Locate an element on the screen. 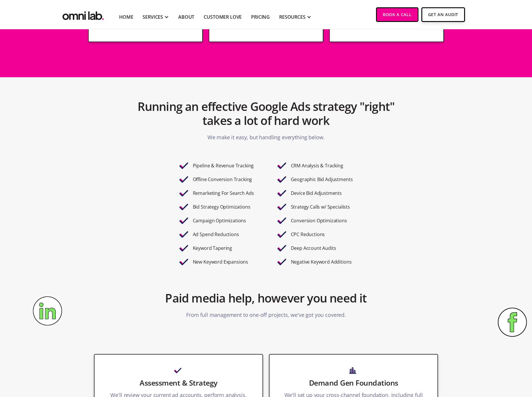 The height and width of the screenshot is (397, 532). div: Chat Widget is located at coordinates (479, 363).